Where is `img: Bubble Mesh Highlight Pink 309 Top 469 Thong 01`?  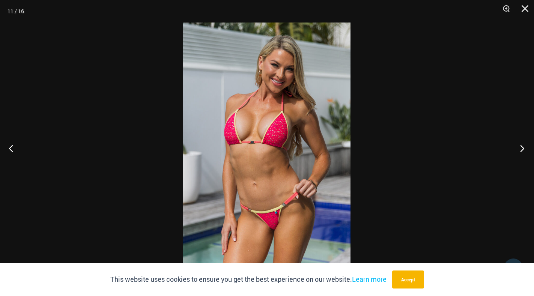
img: Bubble Mesh Highlight Pink 309 Top 469 Thong 01 is located at coordinates (267, 148).